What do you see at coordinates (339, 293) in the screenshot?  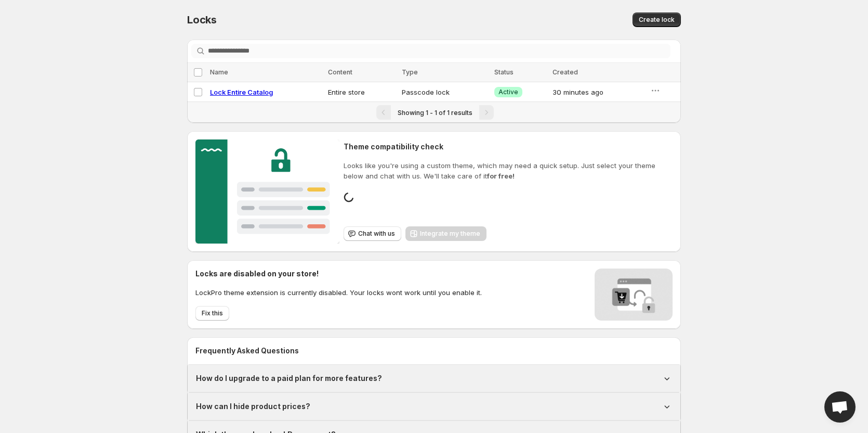 I see `p: LockPro theme extension is currently disabled. Your locks wont work until you enable it.` at bounding box center [339, 293].